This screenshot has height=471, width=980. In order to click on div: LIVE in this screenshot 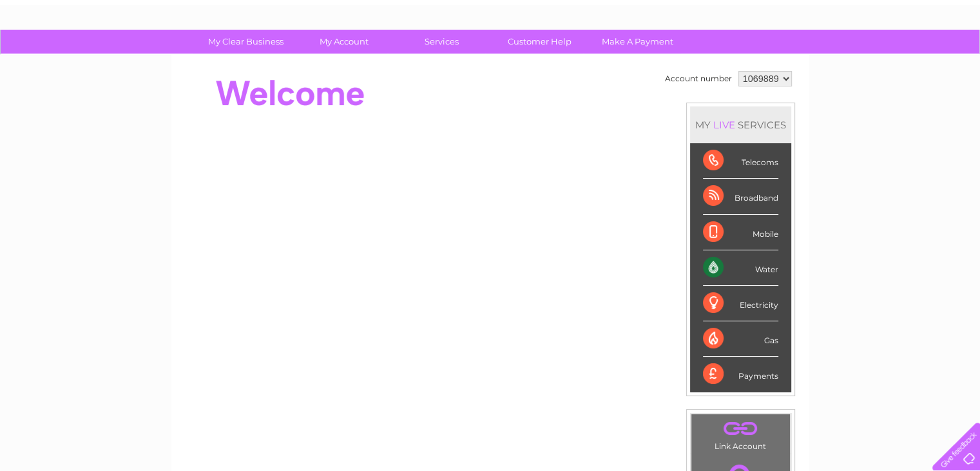, I will do `click(724, 124)`.